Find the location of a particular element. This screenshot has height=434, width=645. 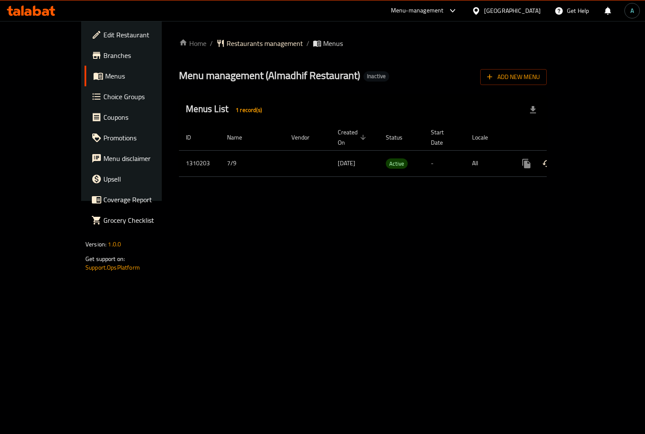

span: Locale is located at coordinates (485, 137).